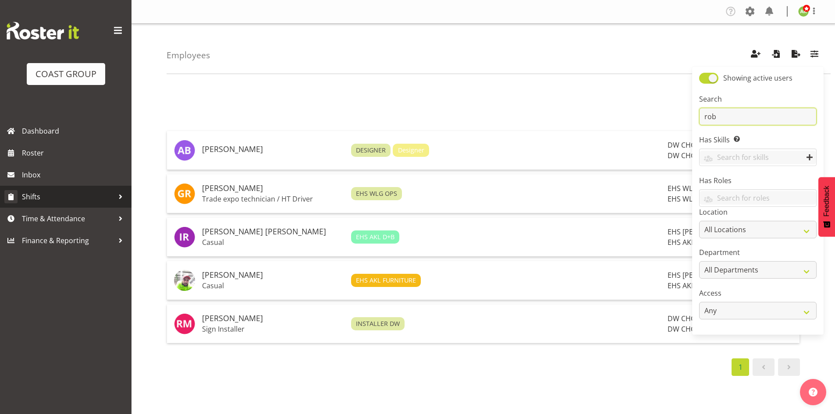  I want to click on img: ihaka-roberts11497.jpg, so click(184, 237).